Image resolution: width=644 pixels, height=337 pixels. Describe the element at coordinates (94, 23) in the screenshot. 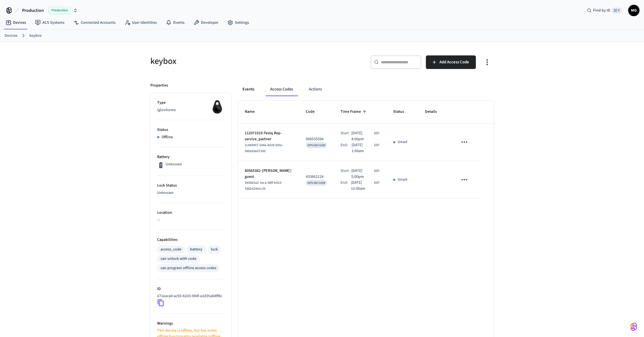

I see `a: Connected Accounts` at that location.